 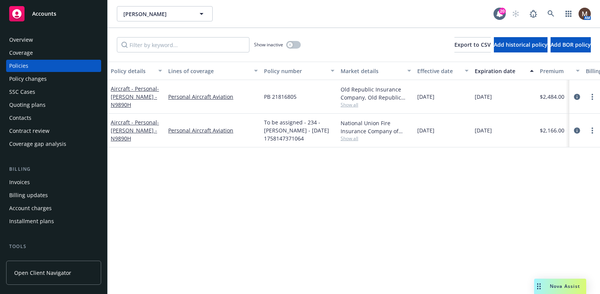 I want to click on a: Installment plans, so click(x=54, y=222).